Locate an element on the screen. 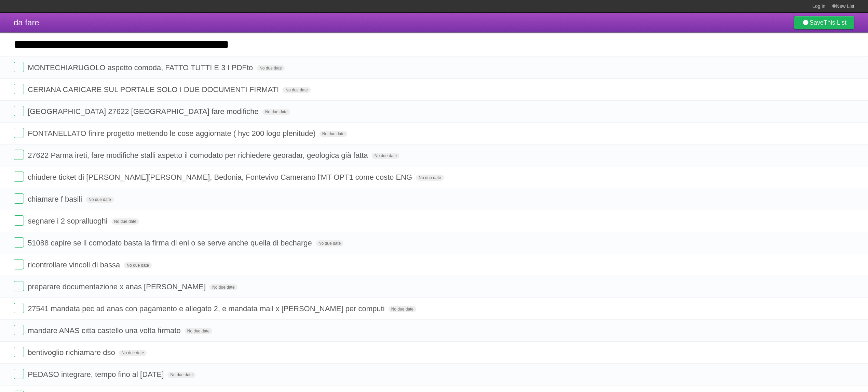 This screenshot has height=392, width=868. span: 27622 Parma ireti, fare modifiche stalli aspetto il comodato per richiedere georadar, geologica g... is located at coordinates (199, 155).